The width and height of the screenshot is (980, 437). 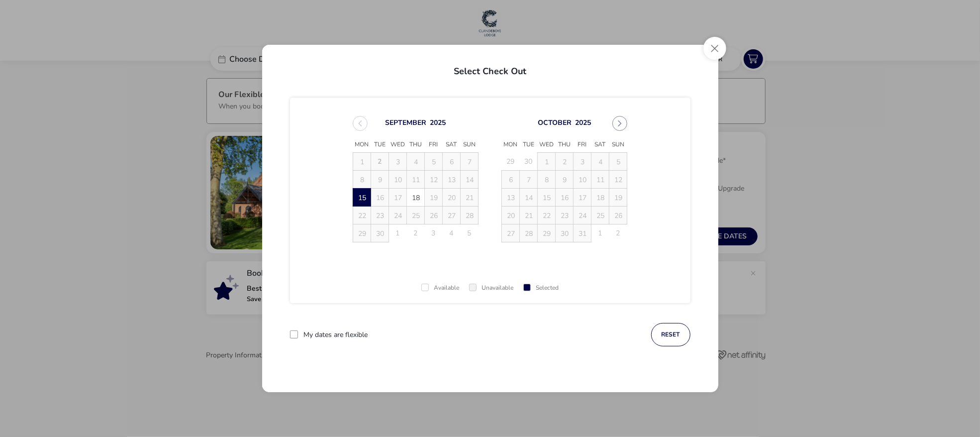 What do you see at coordinates (540, 288) in the screenshot?
I see `div: Selected` at bounding box center [540, 288].